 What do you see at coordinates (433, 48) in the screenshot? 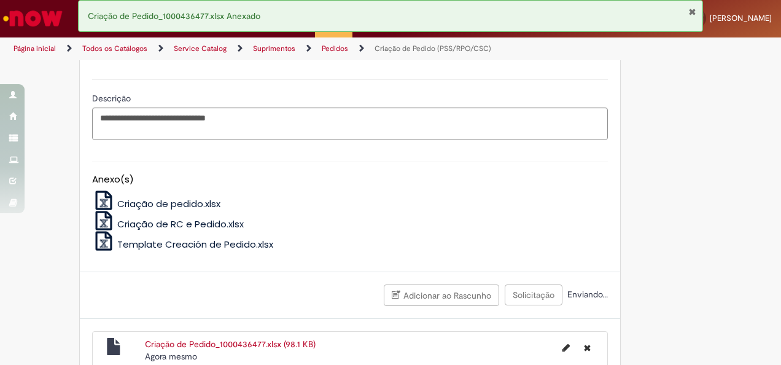
I see `a: Criação de Pedido (PSS/RPO/CSC)` at bounding box center [433, 48].